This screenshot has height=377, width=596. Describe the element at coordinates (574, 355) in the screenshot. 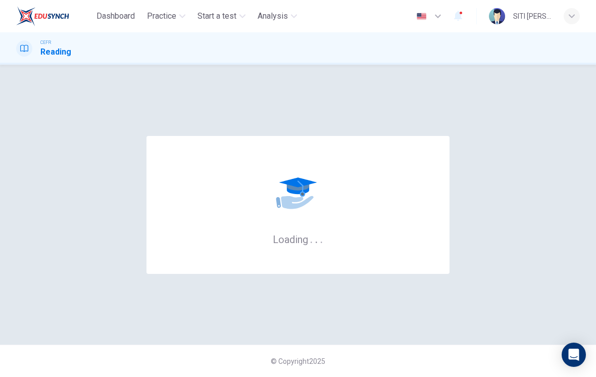

I see `div: Open Intercom Messenger` at that location.